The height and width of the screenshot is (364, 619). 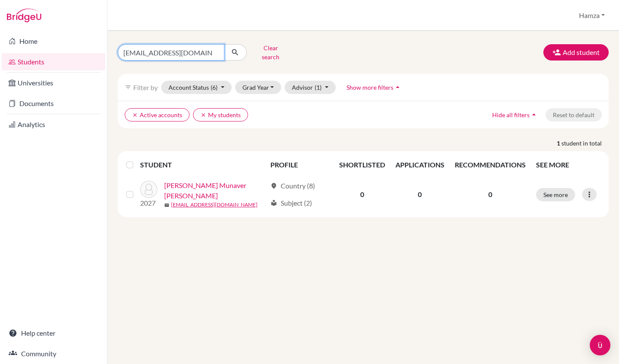 I want to click on i: filter_list, so click(x=128, y=87).